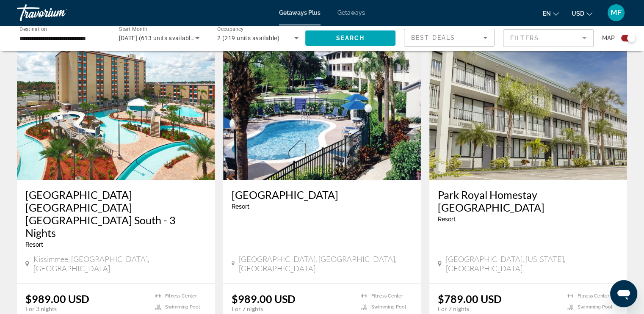  Describe the element at coordinates (528, 112) in the screenshot. I see `img: DQ80E01X.jpg` at that location.